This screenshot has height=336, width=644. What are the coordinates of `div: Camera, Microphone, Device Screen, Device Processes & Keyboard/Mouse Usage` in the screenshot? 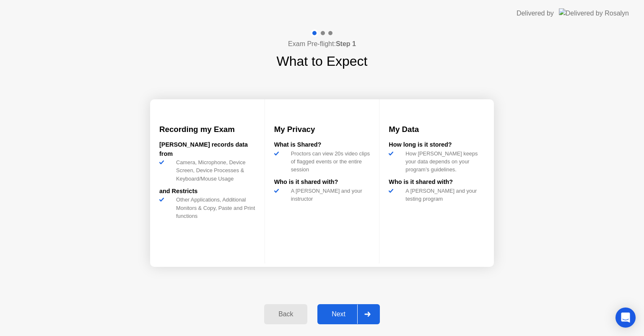 It's located at (214, 171).